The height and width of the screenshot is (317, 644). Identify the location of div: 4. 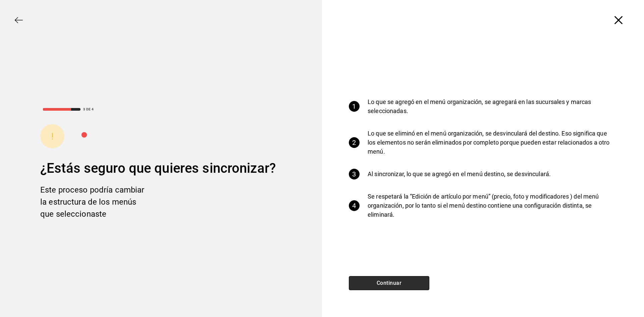
(354, 205).